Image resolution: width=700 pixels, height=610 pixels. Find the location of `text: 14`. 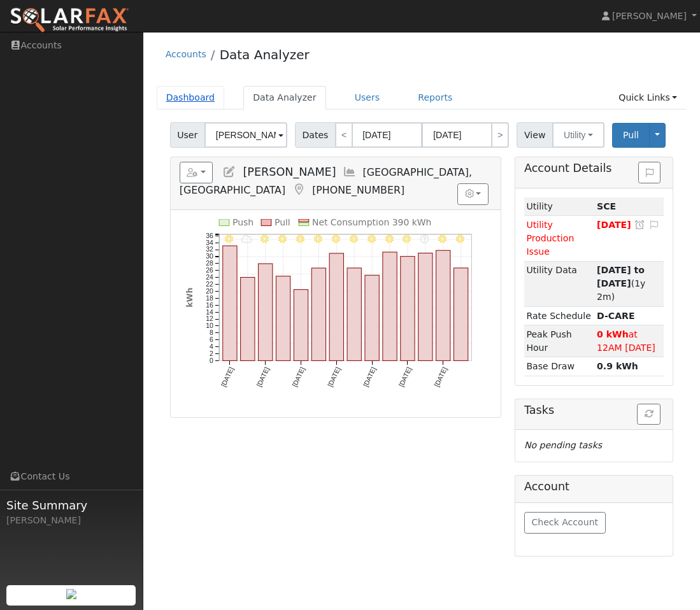

text: 14 is located at coordinates (210, 312).